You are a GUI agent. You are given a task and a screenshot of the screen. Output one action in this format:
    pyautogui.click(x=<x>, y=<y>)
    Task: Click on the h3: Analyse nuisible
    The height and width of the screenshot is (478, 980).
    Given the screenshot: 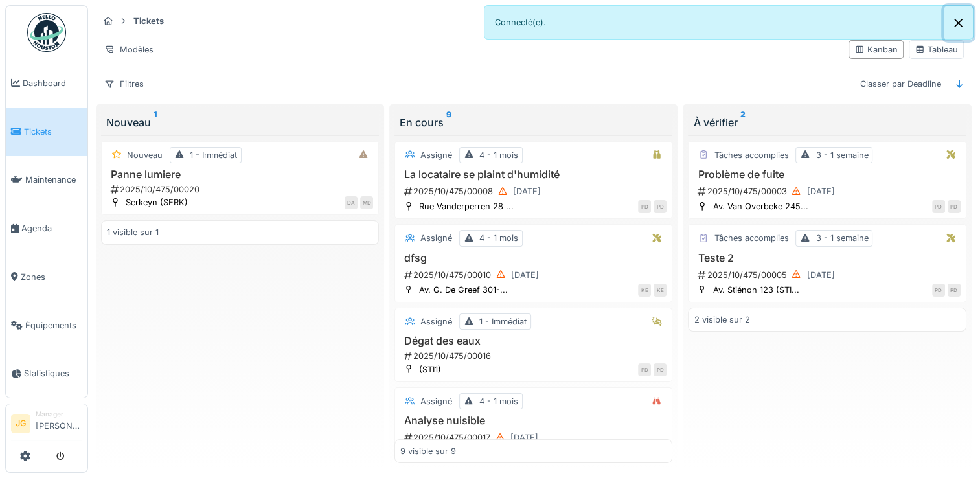 What is the action you would take?
    pyautogui.click(x=533, y=420)
    